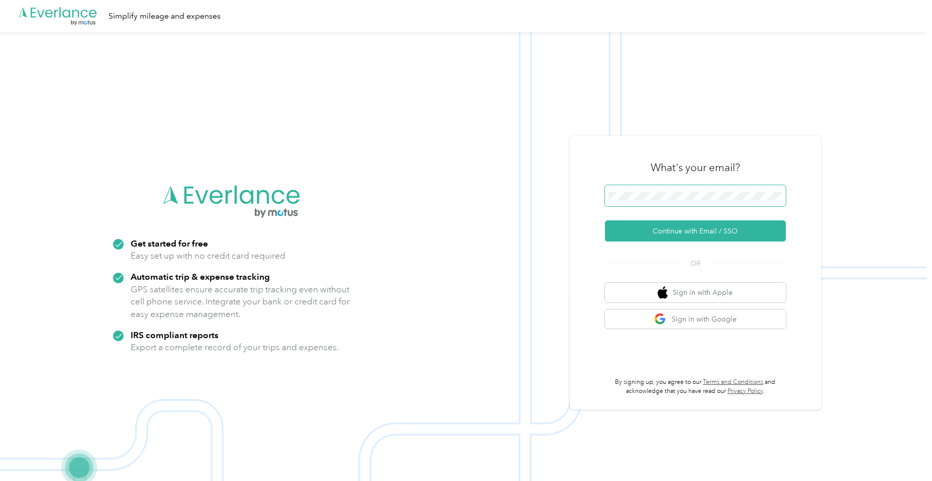  What do you see at coordinates (200, 276) in the screenshot?
I see `strong: Automatic trip & expense tracking` at bounding box center [200, 276].